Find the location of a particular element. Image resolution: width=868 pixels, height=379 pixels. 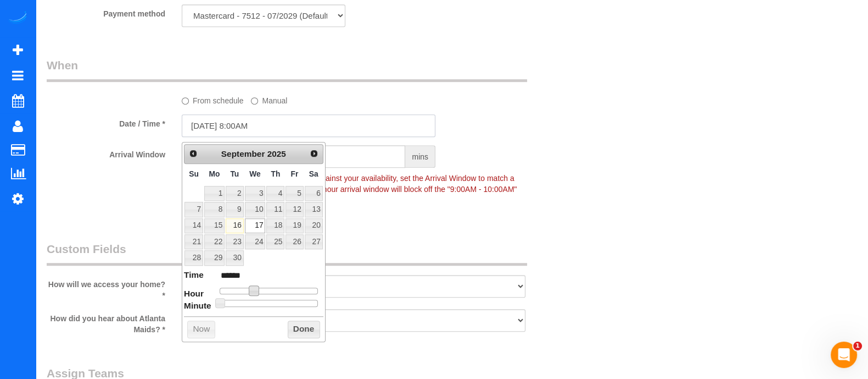

a: 20 is located at coordinates (313, 225).